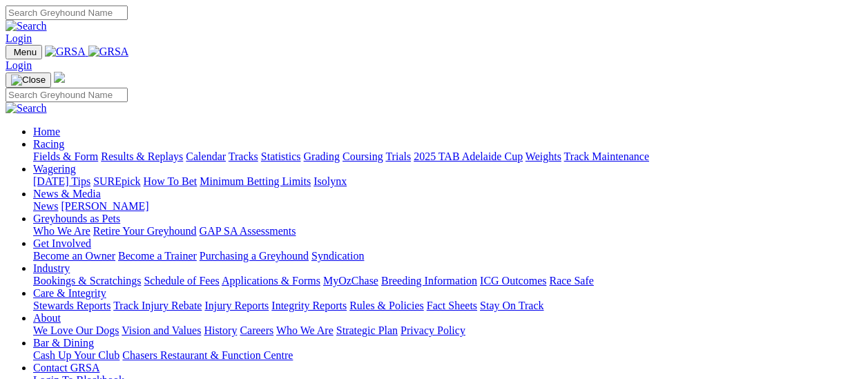  Describe the element at coordinates (142, 156) in the screenshot. I see `a: Results & Replays` at that location.